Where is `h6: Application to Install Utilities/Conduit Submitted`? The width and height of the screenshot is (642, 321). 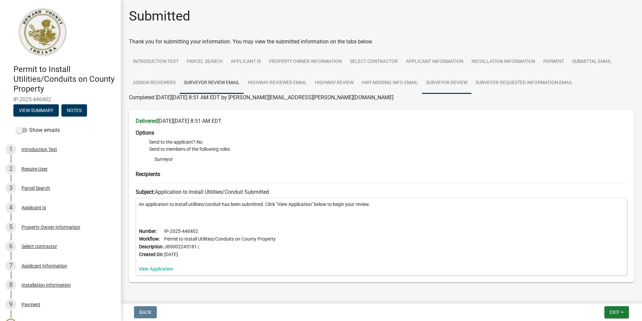 h6: Application to Install Utilities/Conduit Submitted is located at coordinates (382, 192).